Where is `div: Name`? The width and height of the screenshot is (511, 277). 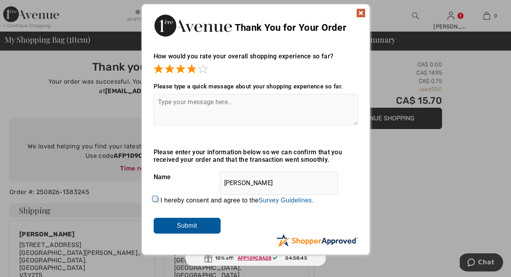 div: Name is located at coordinates (256, 177).